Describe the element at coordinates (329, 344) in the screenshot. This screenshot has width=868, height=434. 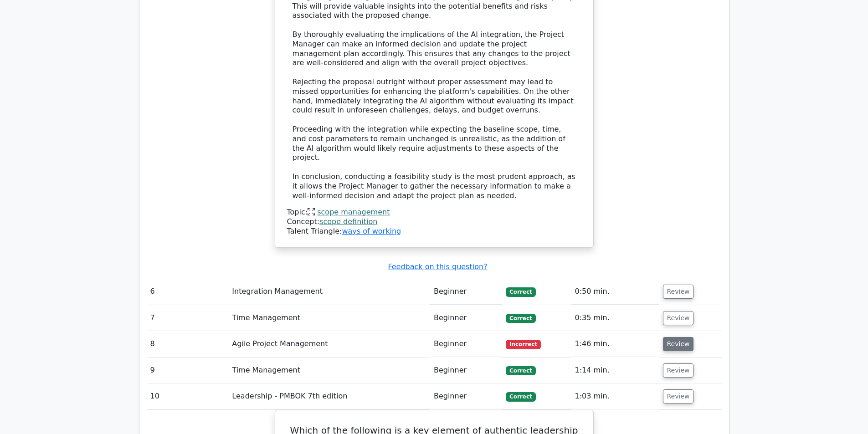
I see `td: Agile Project Management` at that location.